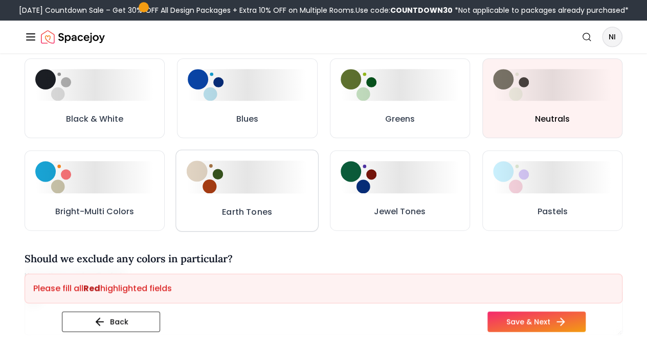 The image size is (647, 340). What do you see at coordinates (95, 212) in the screenshot?
I see `h3: Bright-Multi Colors` at bounding box center [95, 212].